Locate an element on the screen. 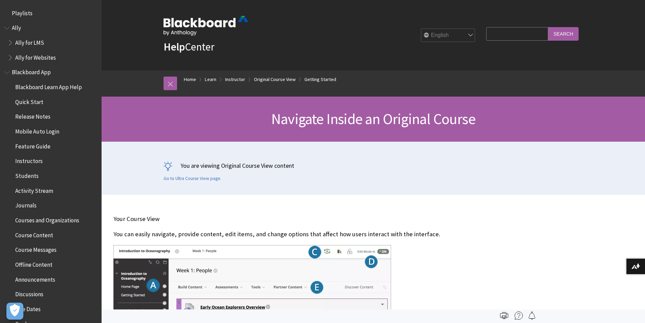 This screenshot has width=645, height=323. span: Announcements is located at coordinates (35, 278).